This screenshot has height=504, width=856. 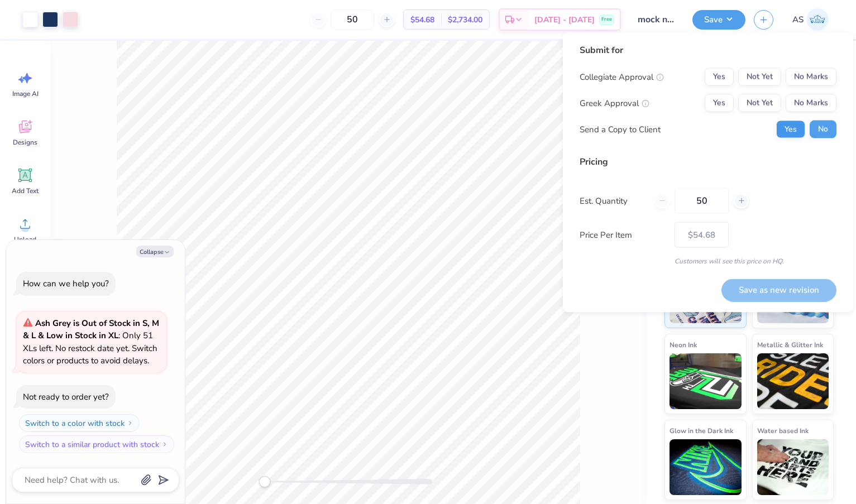 What do you see at coordinates (66, 397) in the screenshot?
I see `div: Not ready to order yet?` at bounding box center [66, 397].